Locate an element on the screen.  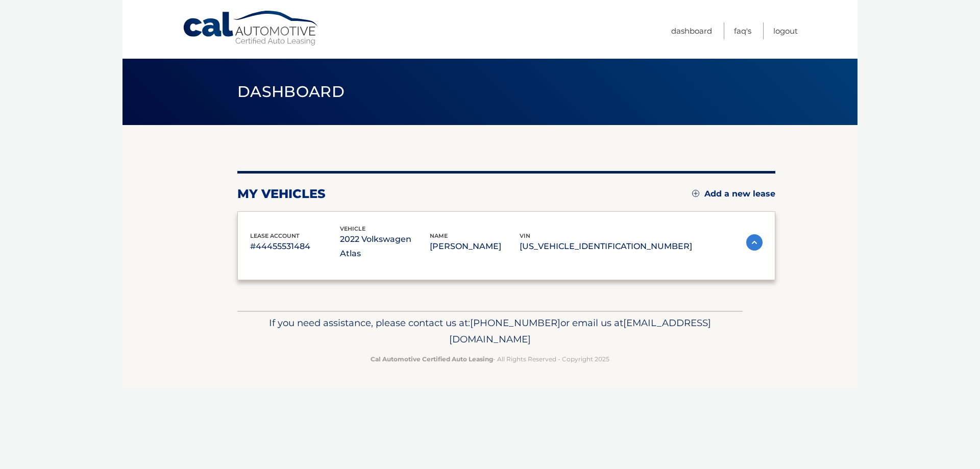
a: Logout is located at coordinates (785, 31).